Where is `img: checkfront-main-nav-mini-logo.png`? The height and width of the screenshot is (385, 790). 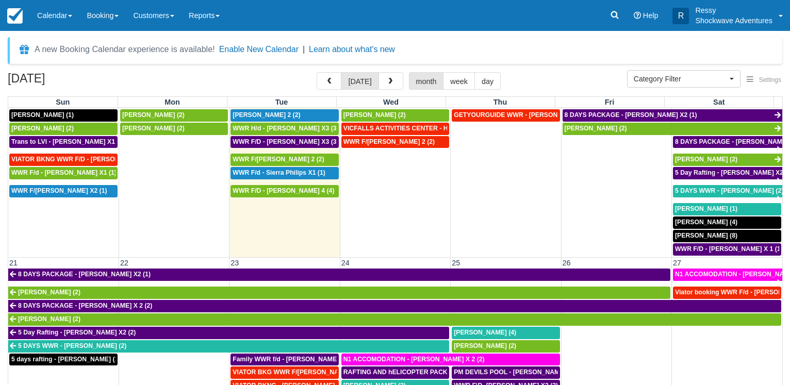
img: checkfront-main-nav-mini-logo.png is located at coordinates (15, 16).